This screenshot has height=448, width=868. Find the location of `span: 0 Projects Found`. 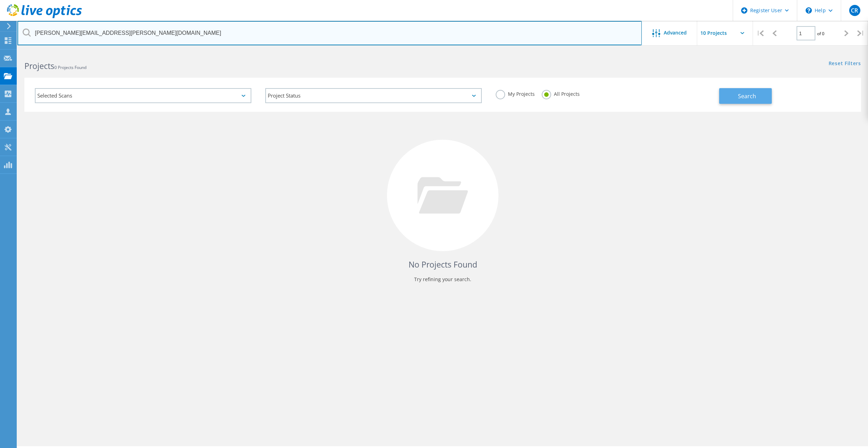

span: 0 Projects Found is located at coordinates (70, 68).